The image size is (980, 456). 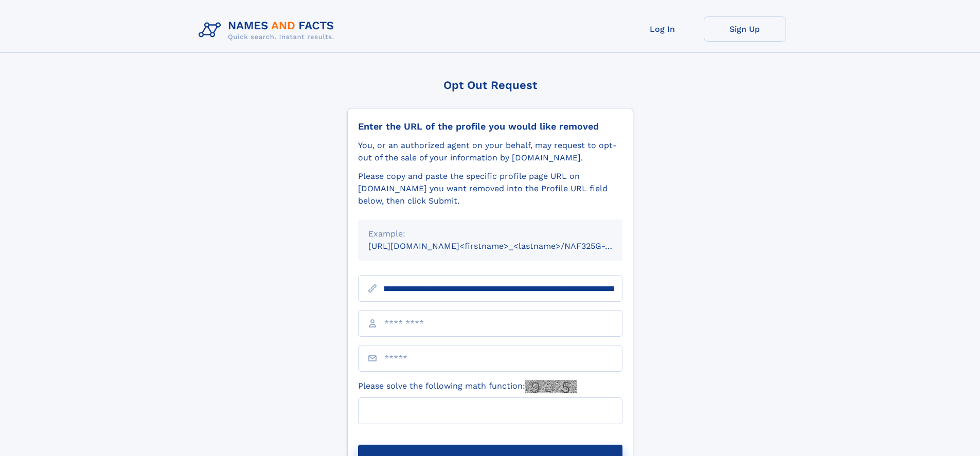 What do you see at coordinates (663, 28) in the screenshot?
I see `a: Log In` at bounding box center [663, 28].